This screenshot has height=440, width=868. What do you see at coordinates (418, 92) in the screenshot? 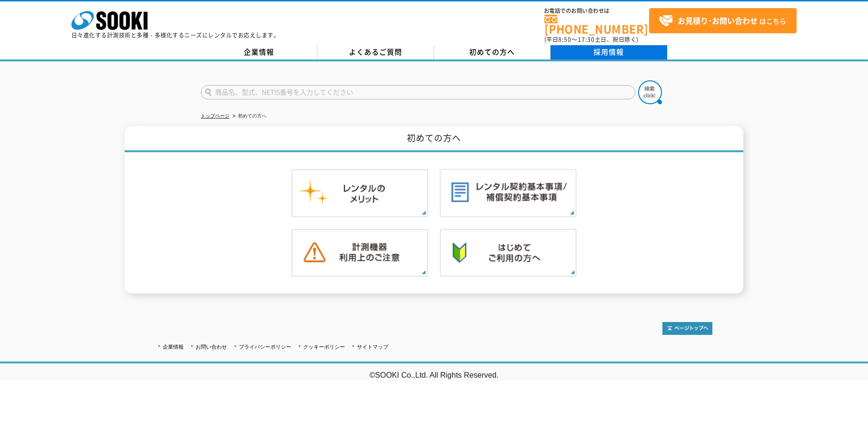
I see `input: 商品名、型式、NETIS番号を入力してください` at bounding box center [418, 92].